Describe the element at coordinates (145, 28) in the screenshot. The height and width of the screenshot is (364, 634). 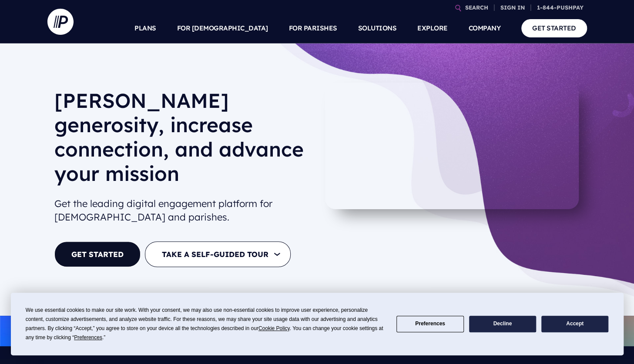
I see `a: PLANS` at that location.